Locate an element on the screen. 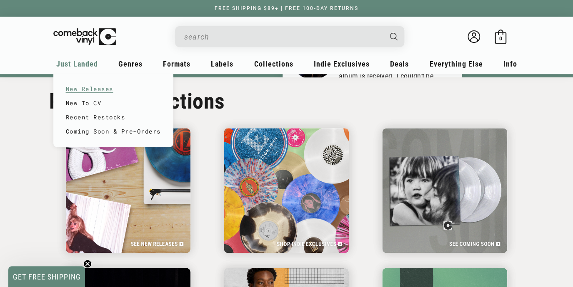 The width and height of the screenshot is (573, 287). span: 0 is located at coordinates (500, 38).